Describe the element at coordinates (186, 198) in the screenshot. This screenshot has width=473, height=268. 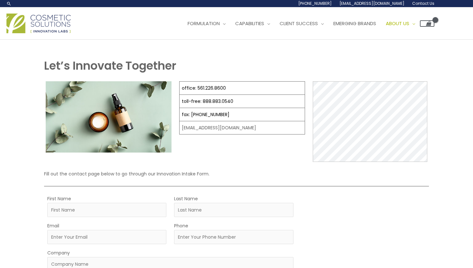
I see `label: Last Name` at that location.